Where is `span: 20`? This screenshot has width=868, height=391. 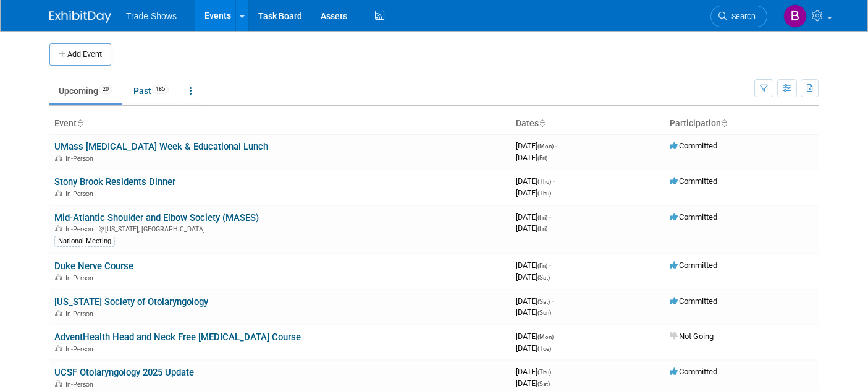 span: 20 is located at coordinates (106, 89).